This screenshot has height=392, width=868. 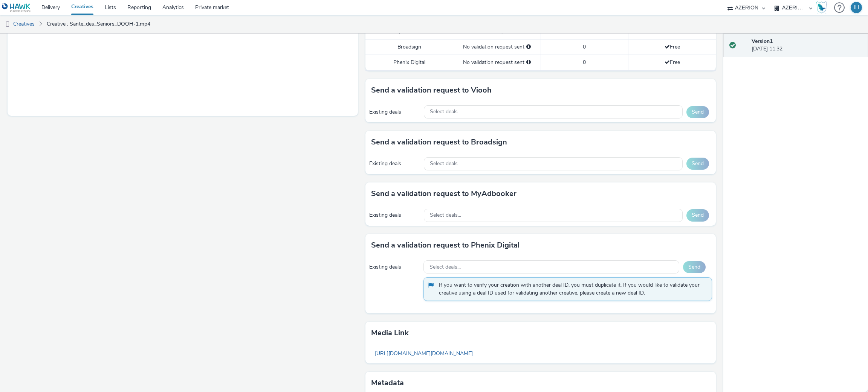 What do you see at coordinates (823, 7) in the screenshot?
I see `a: Hawk Academy` at bounding box center [823, 7].